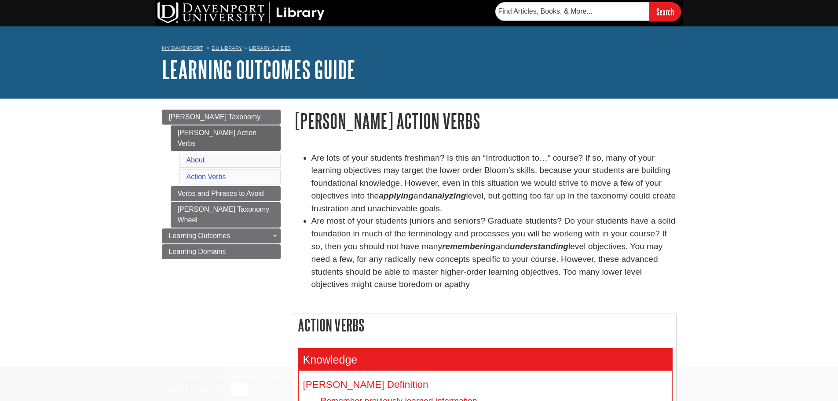  I want to click on h3: Knowledge, so click(485, 360).